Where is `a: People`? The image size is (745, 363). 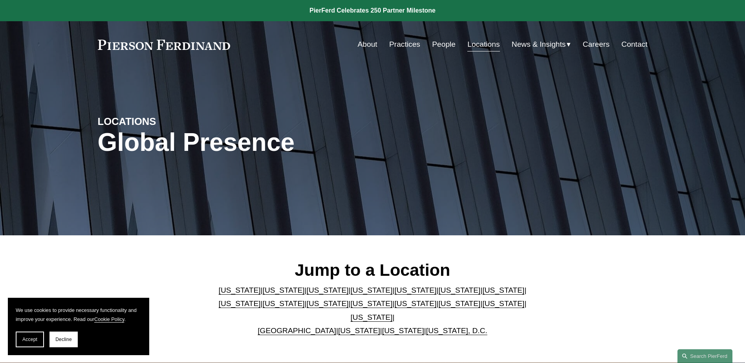
a: People is located at coordinates (444, 44).